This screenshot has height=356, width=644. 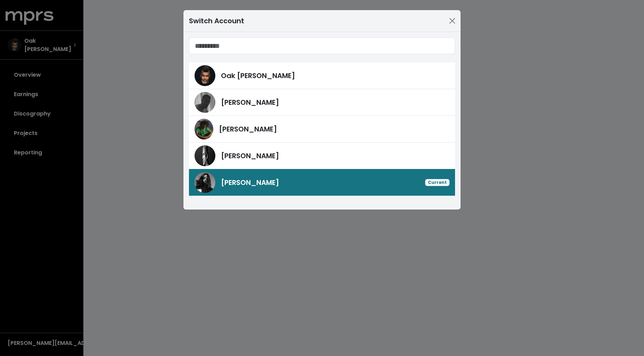 What do you see at coordinates (205, 156) in the screenshot?
I see `img: Paul Harris` at bounding box center [205, 156].